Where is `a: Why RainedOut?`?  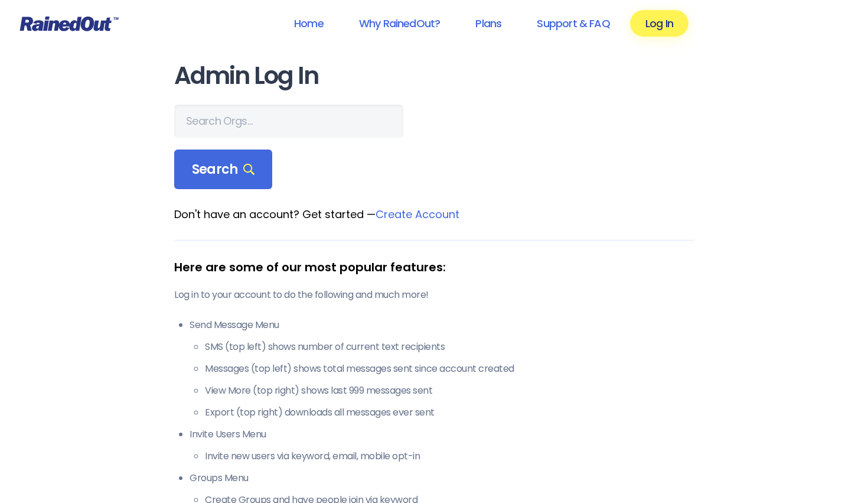
a: Why RainedOut? is located at coordinates (400, 23).